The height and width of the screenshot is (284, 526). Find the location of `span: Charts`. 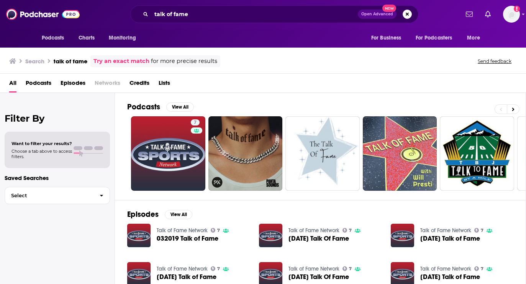

span: Charts is located at coordinates (87, 38).